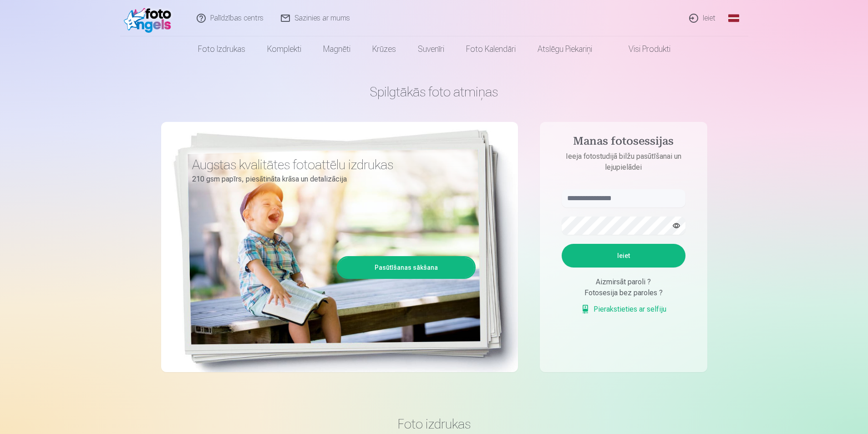 The width and height of the screenshot is (868, 434). What do you see at coordinates (623, 162) in the screenshot?
I see `p: Ieeja fotostudijā bilžu pasūtīšanai un lejupielādei` at bounding box center [623, 162].